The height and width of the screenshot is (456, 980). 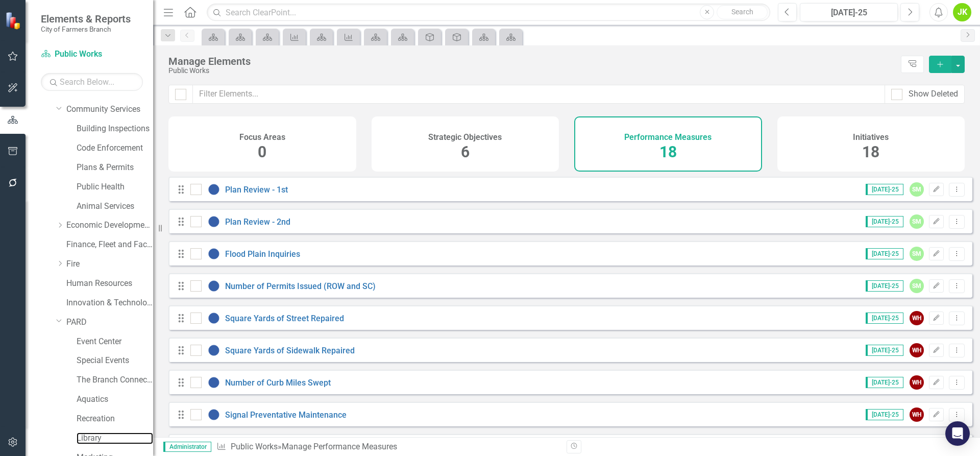 I want to click on button: Search, so click(x=743, y=12).